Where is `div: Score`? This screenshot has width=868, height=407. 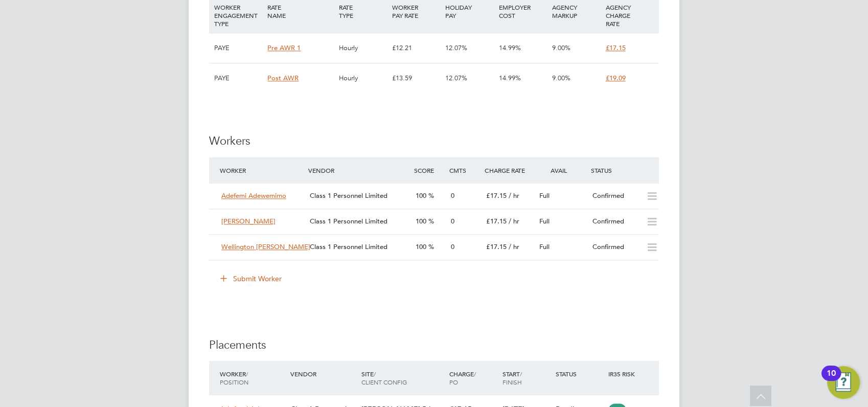 div: Score is located at coordinates (429, 170).